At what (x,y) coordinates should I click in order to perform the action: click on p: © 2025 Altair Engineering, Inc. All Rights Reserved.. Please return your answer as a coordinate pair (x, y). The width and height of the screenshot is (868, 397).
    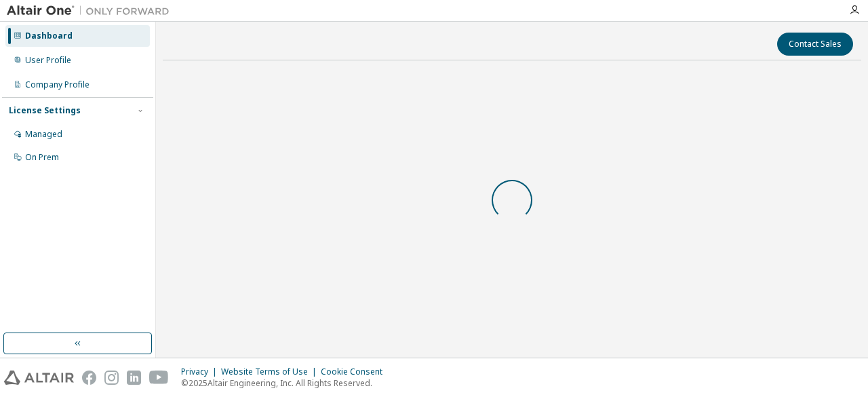
    Looking at the image, I should click on (285, 382).